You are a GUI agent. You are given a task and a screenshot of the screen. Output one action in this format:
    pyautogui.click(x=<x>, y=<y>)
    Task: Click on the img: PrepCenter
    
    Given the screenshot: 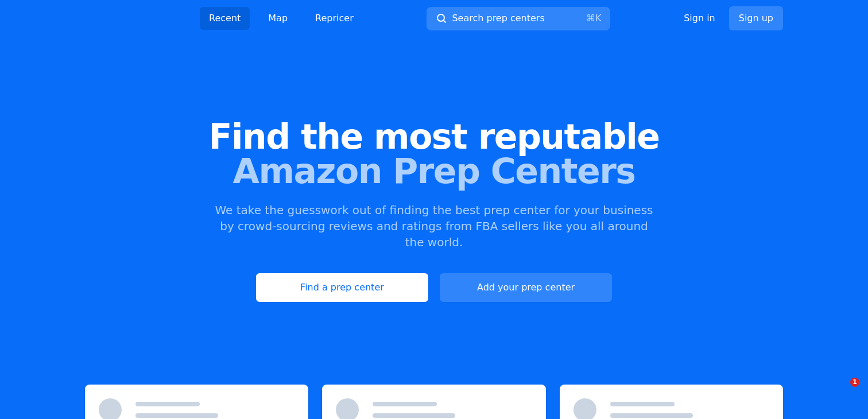 What is the action you would take?
    pyautogui.click(x=131, y=19)
    